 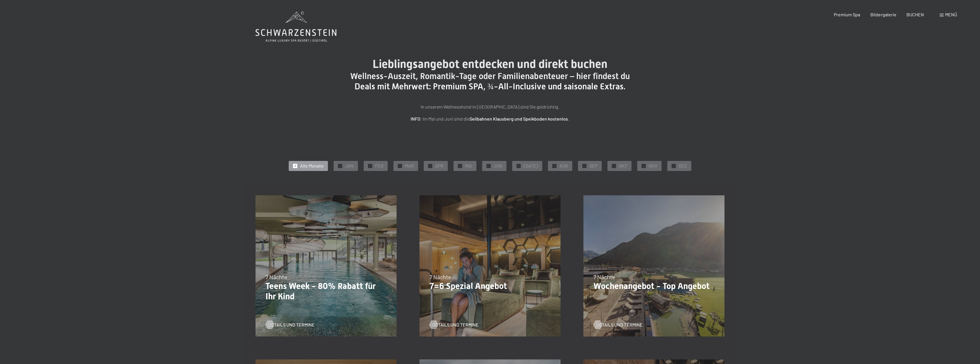 What do you see at coordinates (683, 166) in the screenshot?
I see `span: DEZ` at bounding box center [683, 166].